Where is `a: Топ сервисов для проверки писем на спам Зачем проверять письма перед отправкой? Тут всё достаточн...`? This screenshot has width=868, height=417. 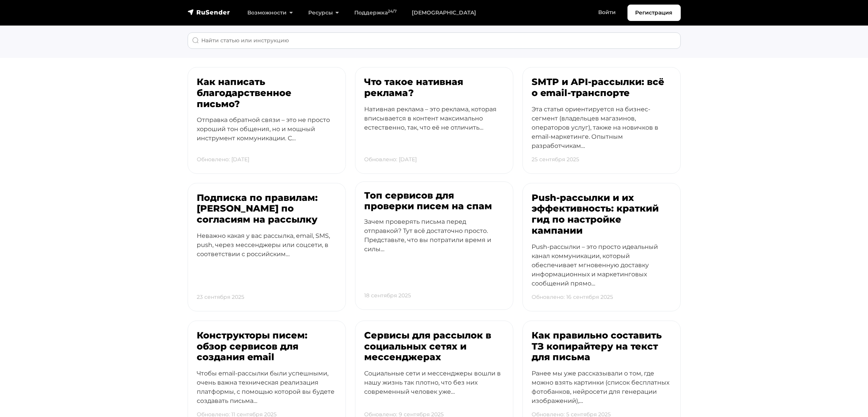 a: Топ сервисов для проверки писем на спам Зачем проверять письма перед отправкой? Тут всё достаточн... is located at coordinates (434, 245).